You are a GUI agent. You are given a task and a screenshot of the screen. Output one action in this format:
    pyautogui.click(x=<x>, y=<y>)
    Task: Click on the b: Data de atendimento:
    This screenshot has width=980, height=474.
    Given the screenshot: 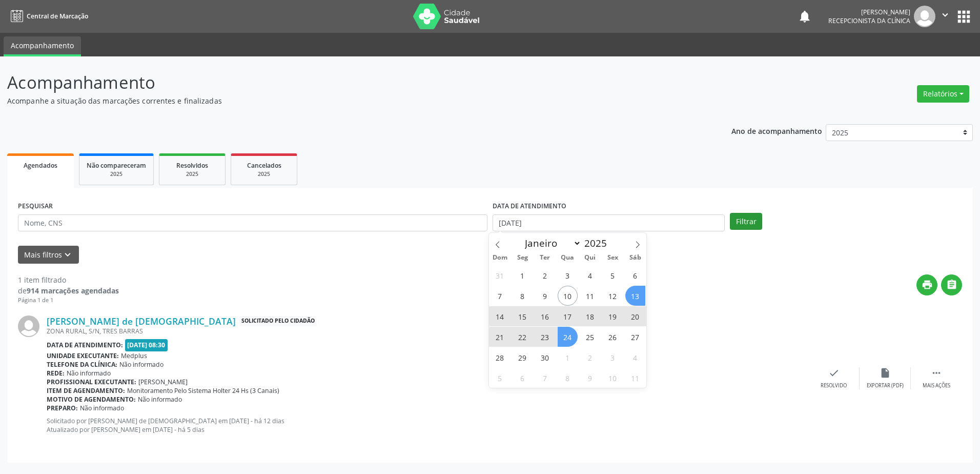 What is the action you would take?
    pyautogui.click(x=84, y=345)
    